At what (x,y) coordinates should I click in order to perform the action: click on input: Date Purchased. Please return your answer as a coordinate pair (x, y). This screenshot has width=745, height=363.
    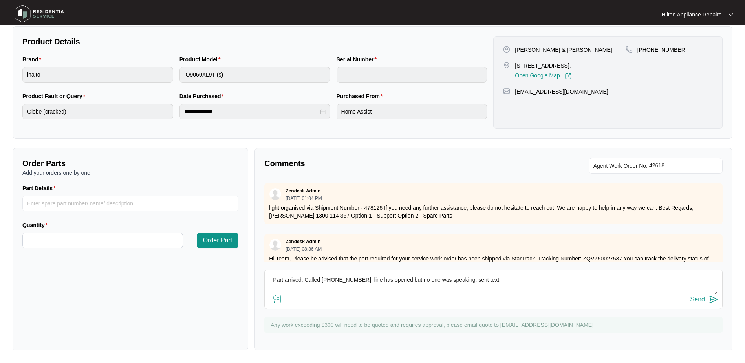
    Looking at the image, I should click on (252, 111).